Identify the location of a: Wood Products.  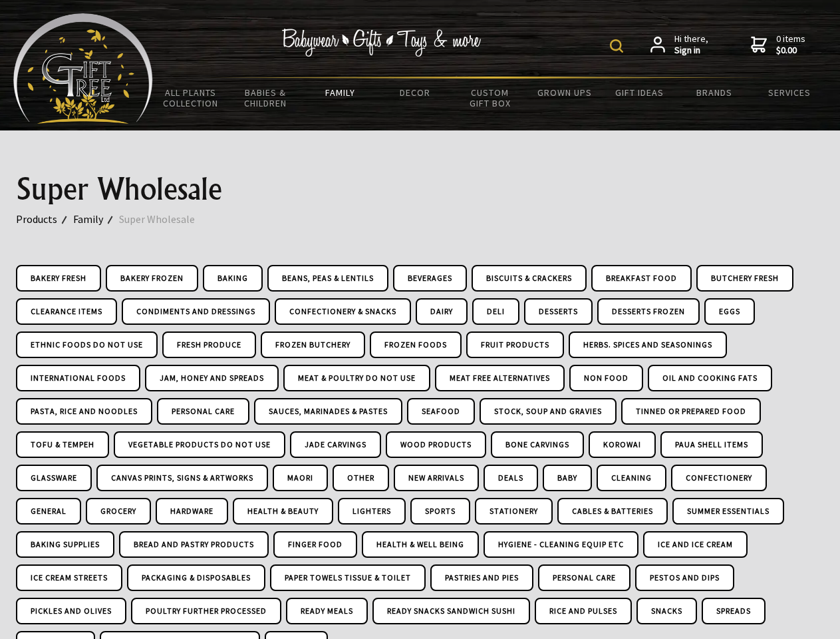
(436, 444).